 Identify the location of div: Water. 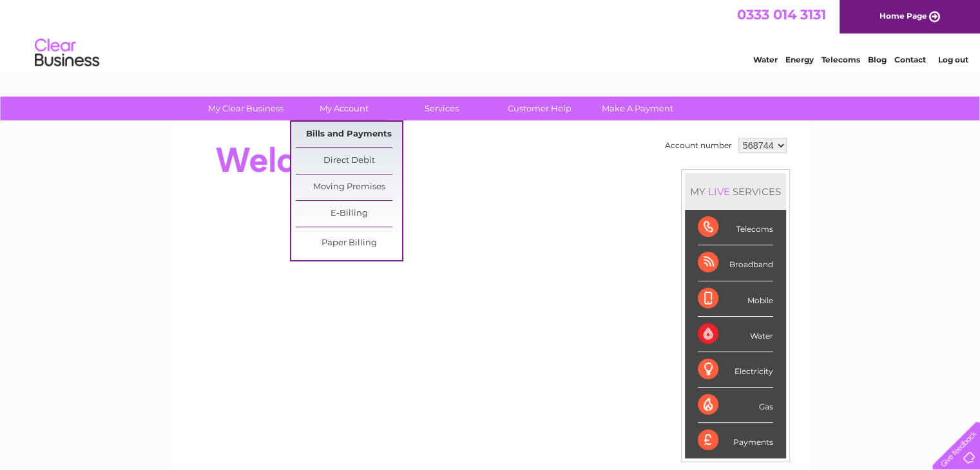
(735, 334).